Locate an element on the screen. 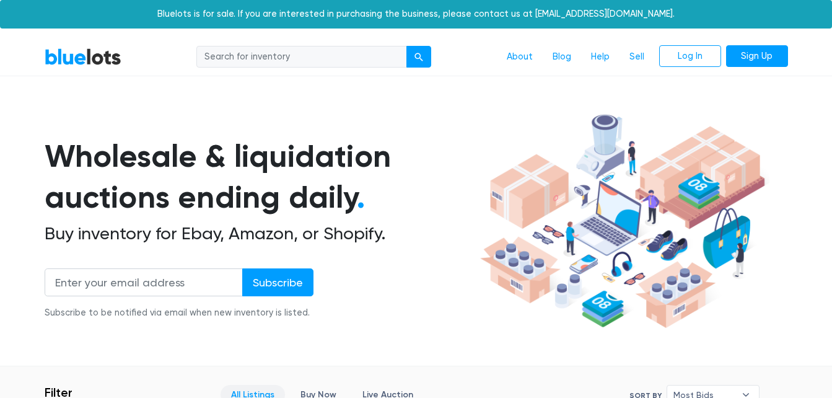 The height and width of the screenshot is (398, 832). input: Enter your email address is located at coordinates (144, 282).